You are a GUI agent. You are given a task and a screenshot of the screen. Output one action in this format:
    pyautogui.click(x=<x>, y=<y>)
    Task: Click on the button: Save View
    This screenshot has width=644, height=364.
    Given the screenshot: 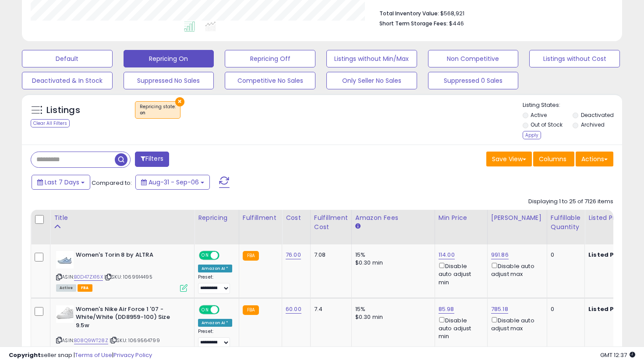 What is the action you would take?
    pyautogui.click(x=510, y=159)
    